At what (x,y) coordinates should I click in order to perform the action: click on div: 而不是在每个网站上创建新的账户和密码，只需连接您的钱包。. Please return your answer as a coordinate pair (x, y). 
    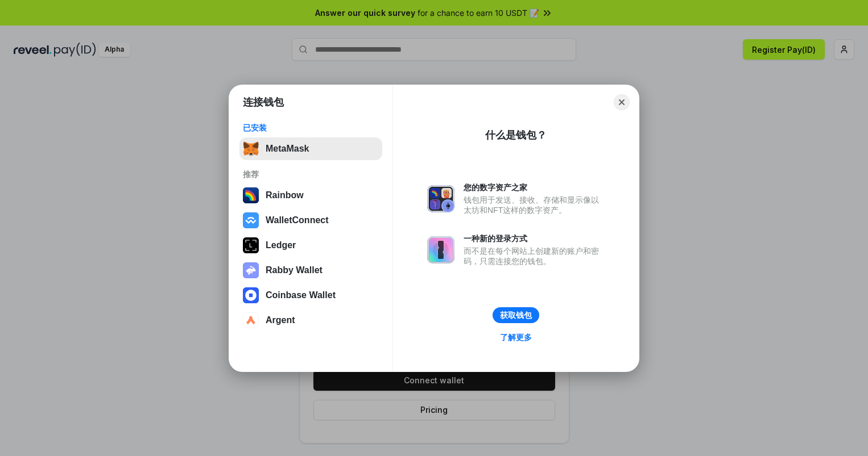
    Looking at the image, I should click on (534, 256).